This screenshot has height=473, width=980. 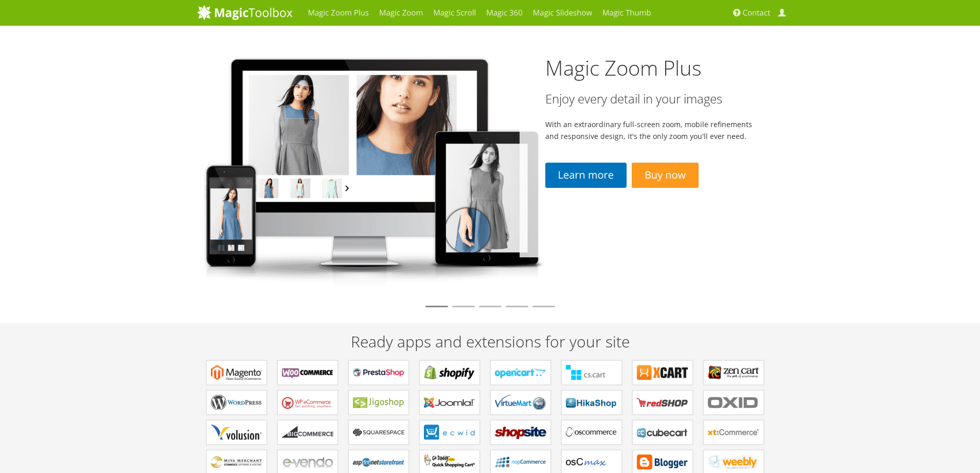 I want to click on a: Add-ons for CS-Cart, so click(x=591, y=373).